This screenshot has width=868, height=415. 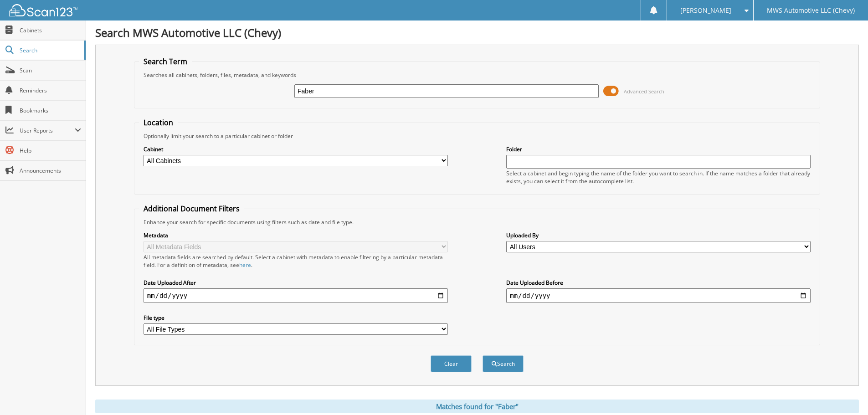 I want to click on div: Searches all cabinets, folders, files, metadata, and keywords, so click(x=477, y=75).